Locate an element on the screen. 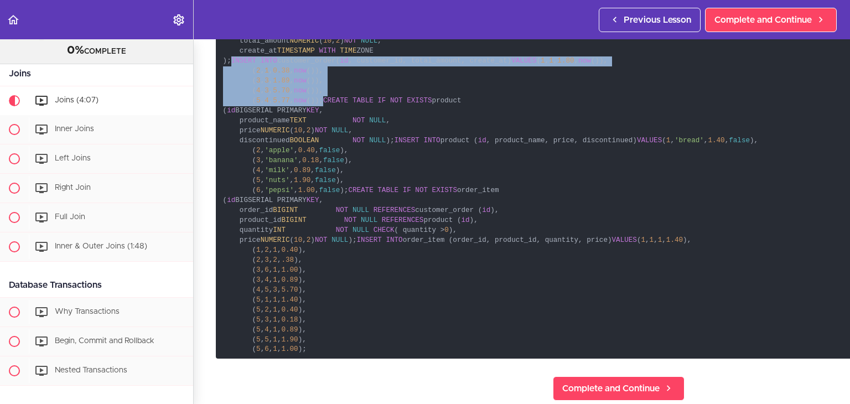 The width and height of the screenshot is (850, 404). span: 'nuts' is located at coordinates (277, 180).